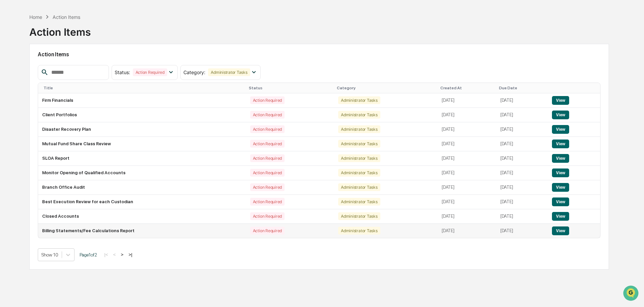  What do you see at coordinates (118, 101) in the screenshot?
I see `button: Start new chat` at bounding box center [118, 101].